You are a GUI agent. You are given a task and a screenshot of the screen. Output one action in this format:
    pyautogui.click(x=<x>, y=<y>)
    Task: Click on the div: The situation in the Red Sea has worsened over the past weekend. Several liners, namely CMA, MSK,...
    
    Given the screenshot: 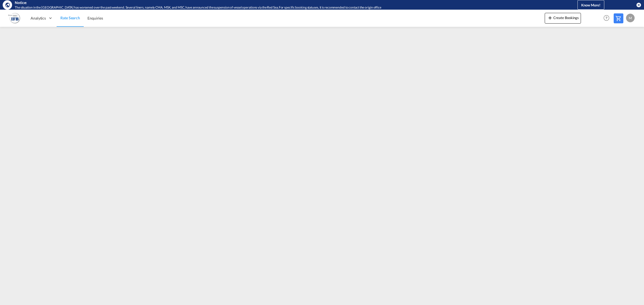 What is the action you would take?
    pyautogui.click(x=280, y=7)
    